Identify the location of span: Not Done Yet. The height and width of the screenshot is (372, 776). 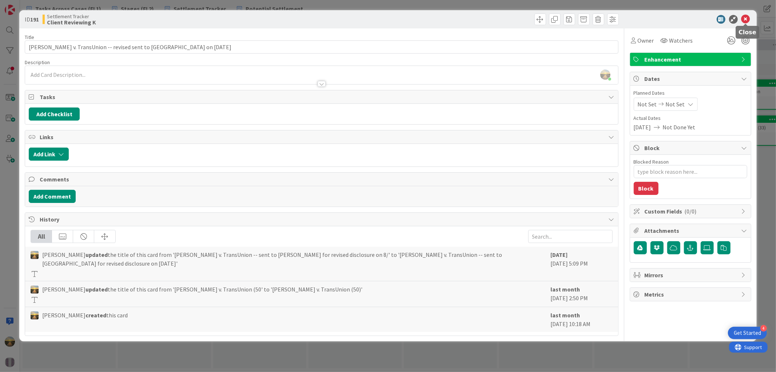
(680, 127).